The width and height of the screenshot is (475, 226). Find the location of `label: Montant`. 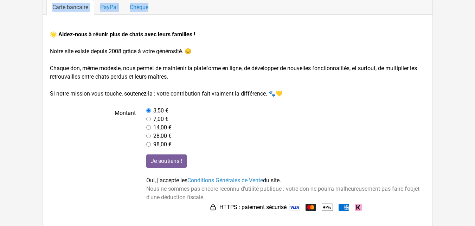

label: Montant is located at coordinates (93, 127).